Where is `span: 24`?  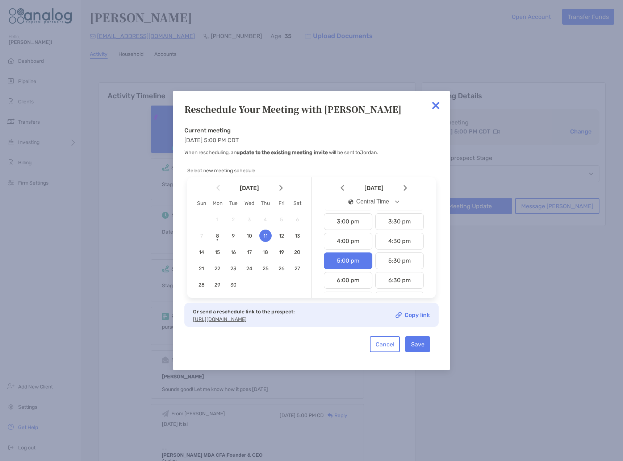 span: 24 is located at coordinates (249, 268).